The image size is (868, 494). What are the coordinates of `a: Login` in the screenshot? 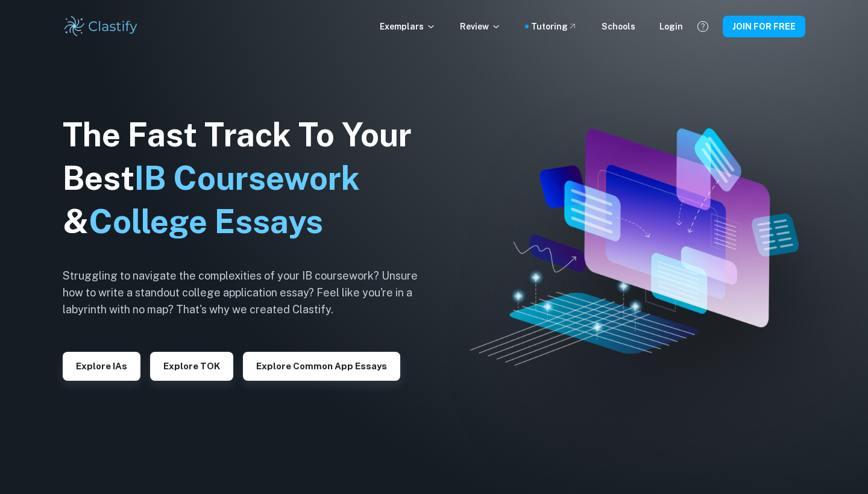 It's located at (671, 27).